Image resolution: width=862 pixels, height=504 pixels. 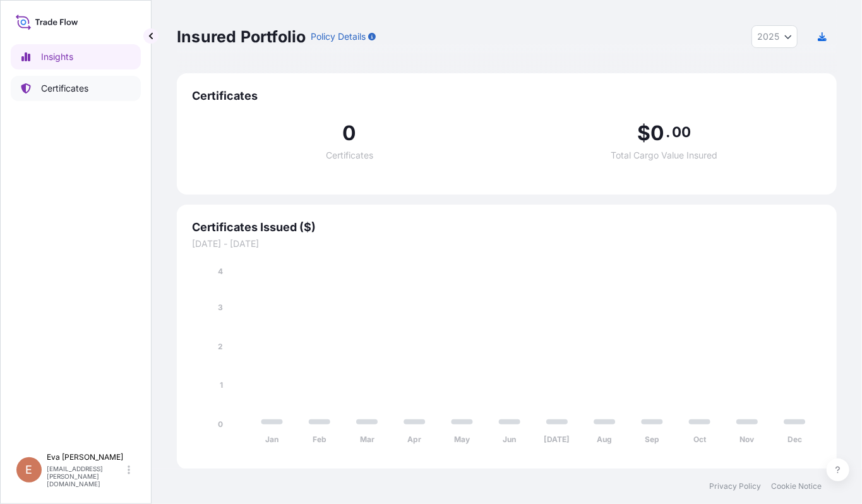 I want to click on a: Certificates, so click(x=76, y=89).